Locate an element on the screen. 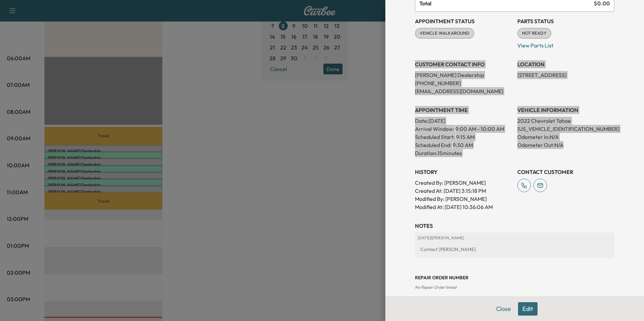 This screenshot has height=321, width=644. h3: APPOINTMENT TIME is located at coordinates (463, 110).